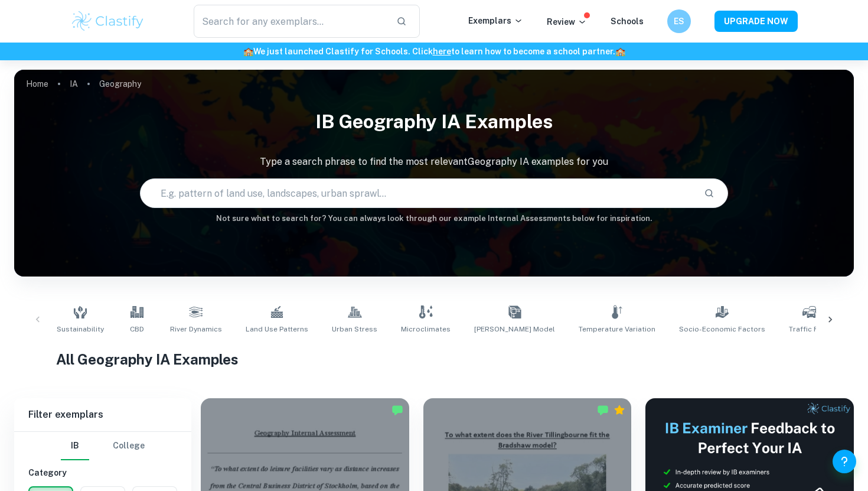  I want to click on button: Search, so click(709, 193).